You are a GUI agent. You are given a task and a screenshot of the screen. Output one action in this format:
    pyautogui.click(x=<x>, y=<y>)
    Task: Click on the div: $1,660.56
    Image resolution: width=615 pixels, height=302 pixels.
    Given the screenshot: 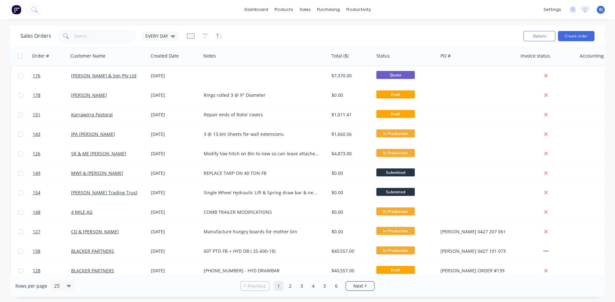 What is the action you would take?
    pyautogui.click(x=350, y=134)
    